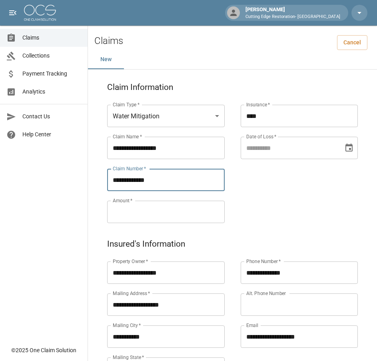 The image size is (377, 361). I want to click on div: © 2025 One Claim Solution, so click(44, 351).